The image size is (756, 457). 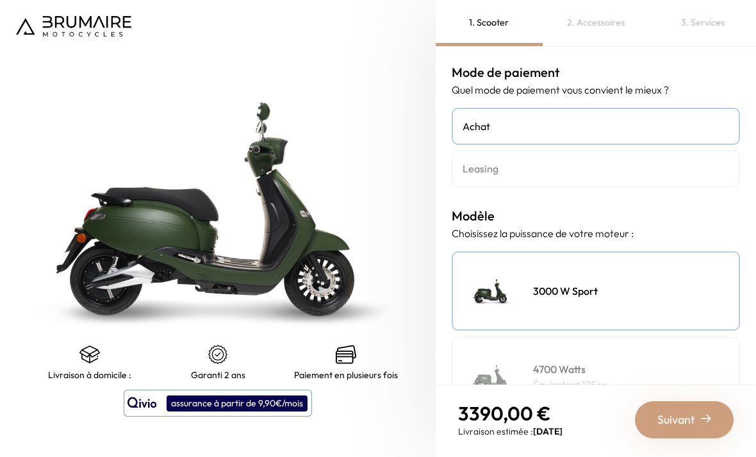 I want to click on img: certificat-de-garantie.png, so click(x=218, y=354).